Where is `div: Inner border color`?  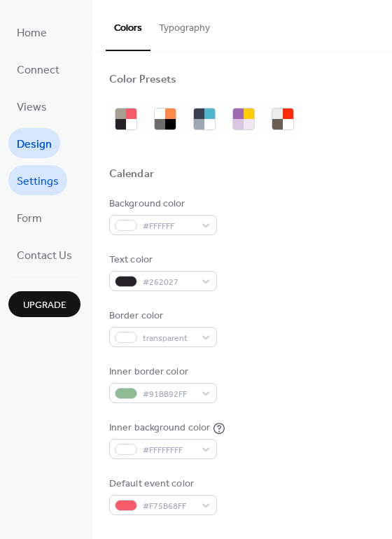 div: Inner border color is located at coordinates (162, 372).